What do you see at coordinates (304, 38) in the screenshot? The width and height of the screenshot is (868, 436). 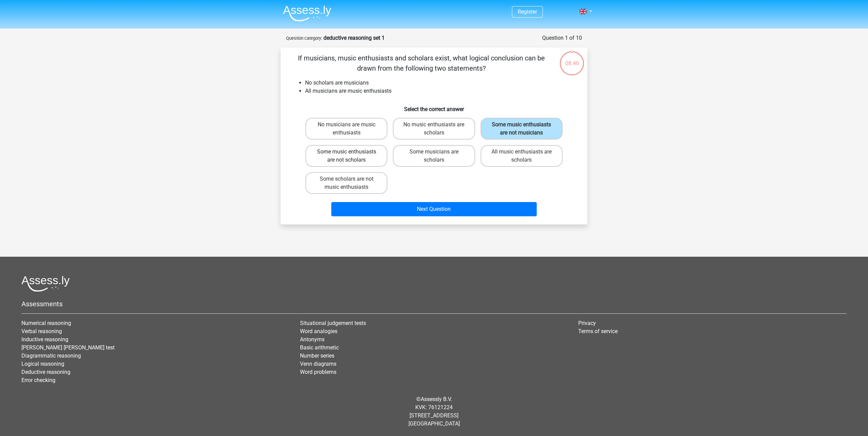 I see `small: Question category:` at bounding box center [304, 38].